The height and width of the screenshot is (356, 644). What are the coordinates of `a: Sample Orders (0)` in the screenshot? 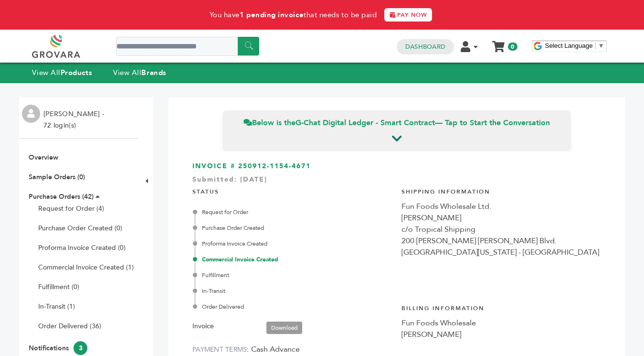 It's located at (57, 177).